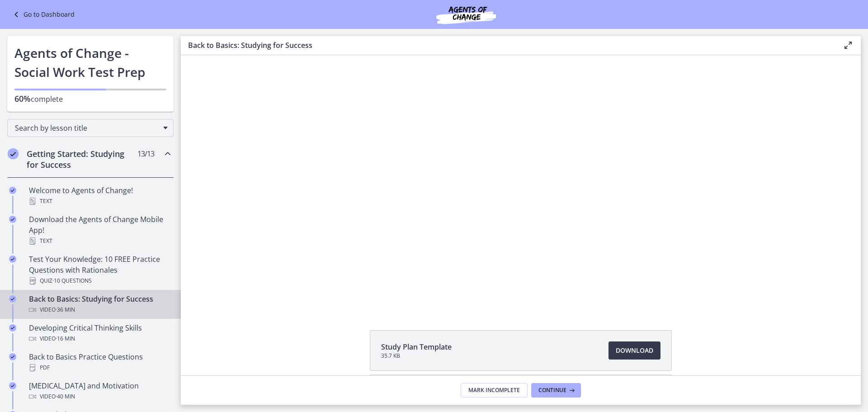  Describe the element at coordinates (82, 160) in the screenshot. I see `h2: Getting Started: Studying for Success` at that location.